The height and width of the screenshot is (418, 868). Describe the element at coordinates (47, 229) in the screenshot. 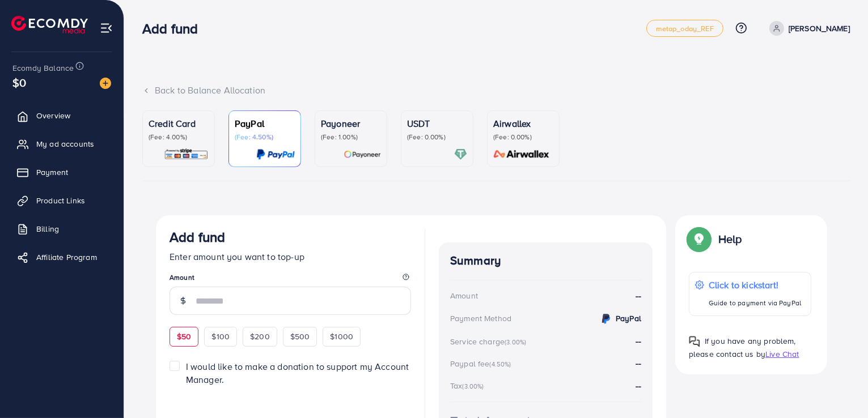

I see `span: Billing` at that location.